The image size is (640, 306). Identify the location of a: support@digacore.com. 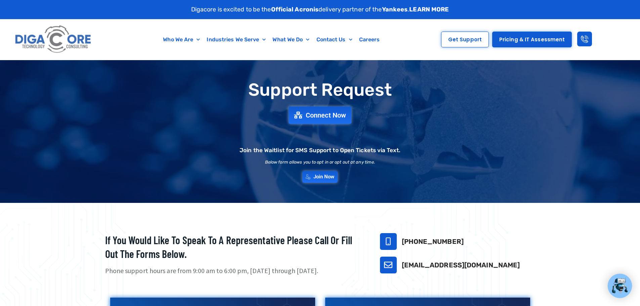
(388, 265).